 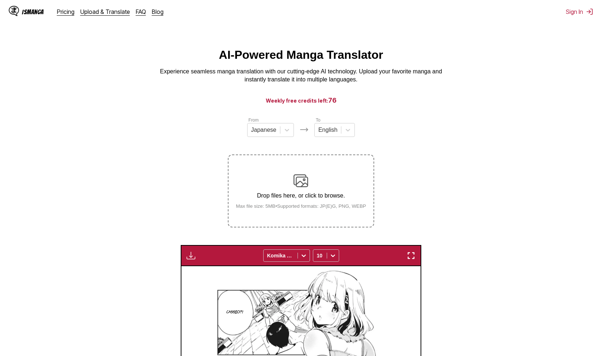 I want to click on label: From, so click(x=254, y=120).